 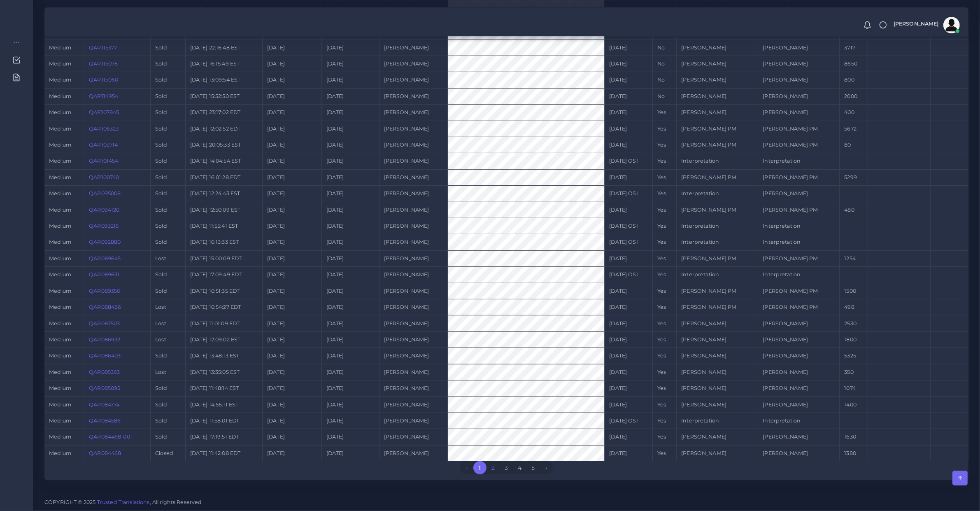 What do you see at coordinates (520, 468) in the screenshot?
I see `a: 4` at bounding box center [520, 468].